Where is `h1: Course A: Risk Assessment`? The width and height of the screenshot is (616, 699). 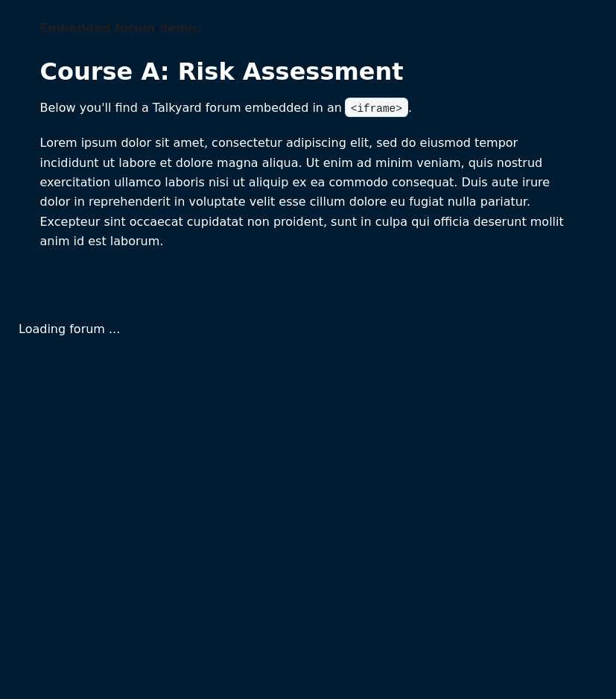
h1: Course A: Risk Assessment is located at coordinates (308, 72).